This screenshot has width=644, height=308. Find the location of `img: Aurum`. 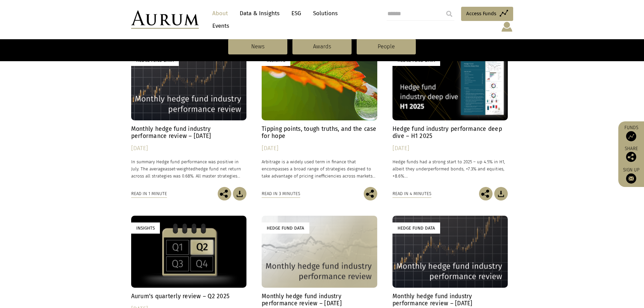

img: Aurum is located at coordinates (165, 19).